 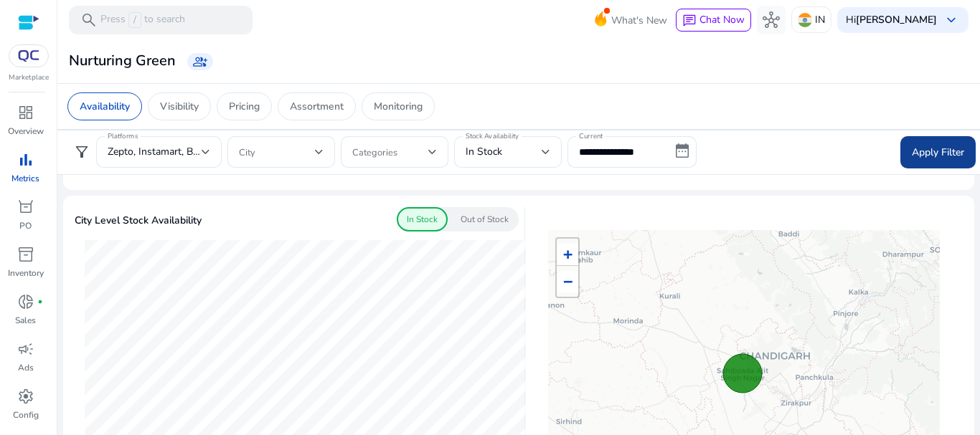 I want to click on p: Pricing, so click(x=244, y=106).